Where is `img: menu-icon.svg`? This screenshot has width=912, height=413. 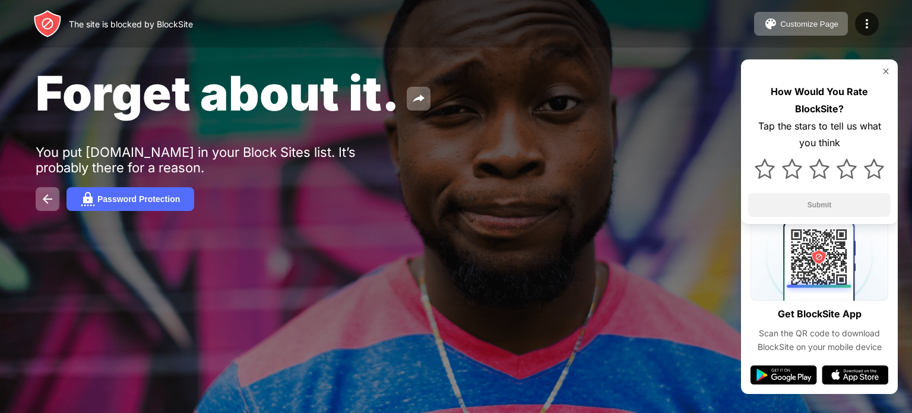
img: menu-icon.svg is located at coordinates (867, 24).